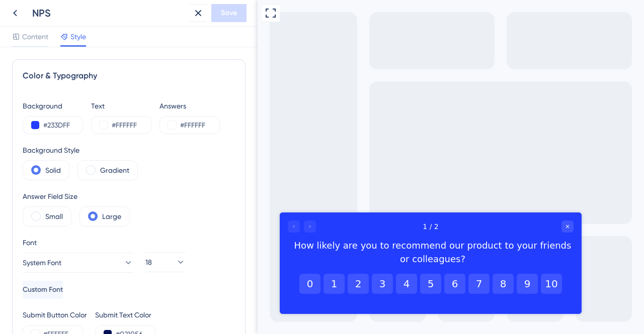  What do you see at coordinates (151, 72) in the screenshot?
I see `button: Rate 5` at bounding box center [151, 72].